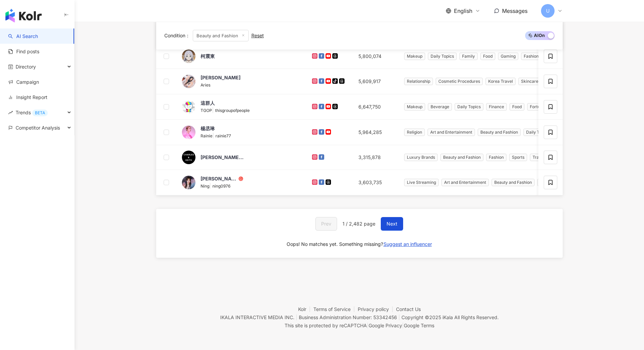 Image resolution: width=644 pixels, height=350 pixels. I want to click on a: Insight Report, so click(28, 97).